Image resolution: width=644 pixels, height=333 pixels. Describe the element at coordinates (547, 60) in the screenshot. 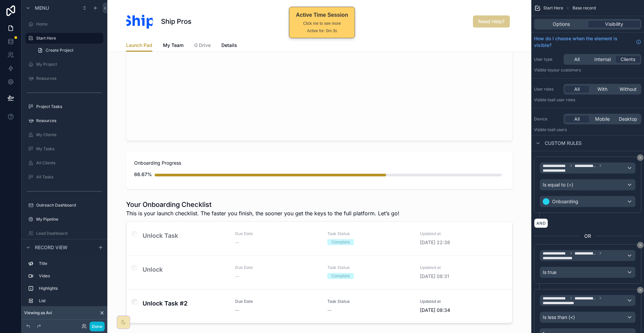

I see `label: User type` at that location.